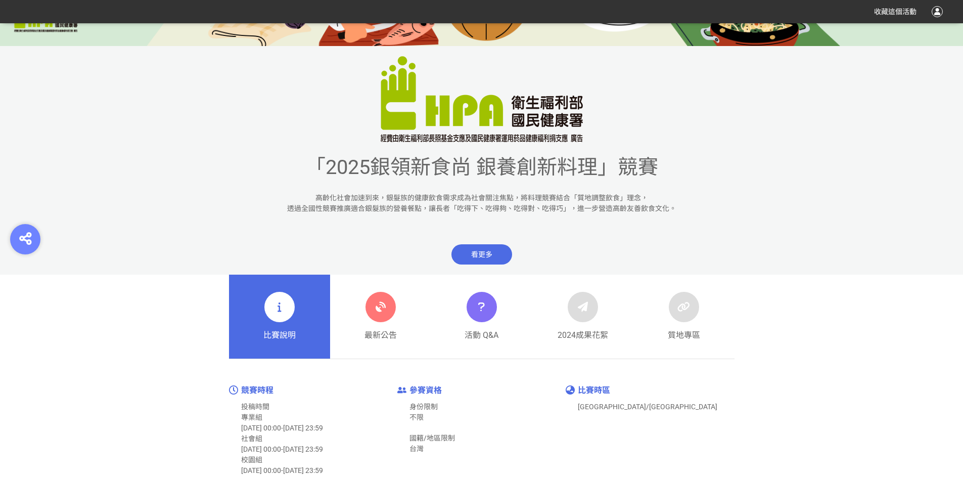  I want to click on a: 最新公告, so click(381, 317).